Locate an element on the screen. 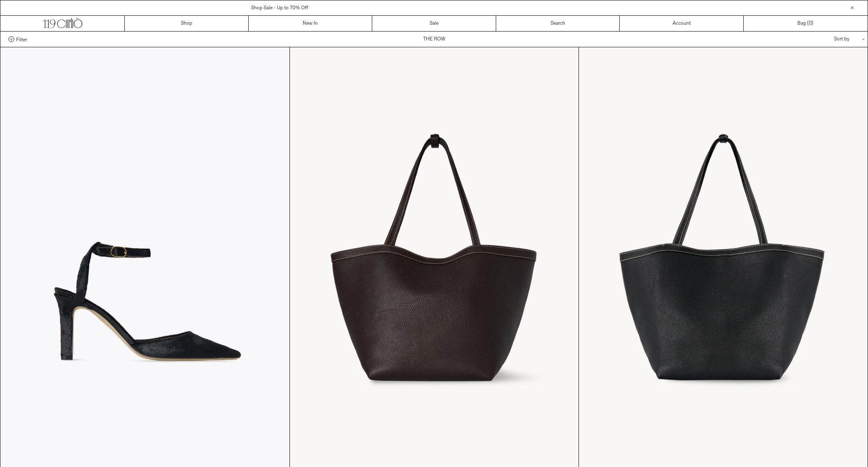  span: Shop Sale - Up to 70% Off is located at coordinates (280, 8).